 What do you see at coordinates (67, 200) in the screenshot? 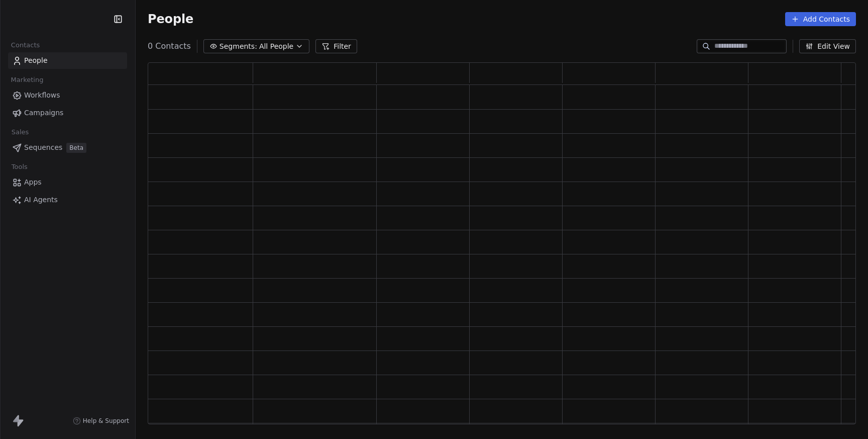
I see `a: AI Agents` at bounding box center [67, 200].